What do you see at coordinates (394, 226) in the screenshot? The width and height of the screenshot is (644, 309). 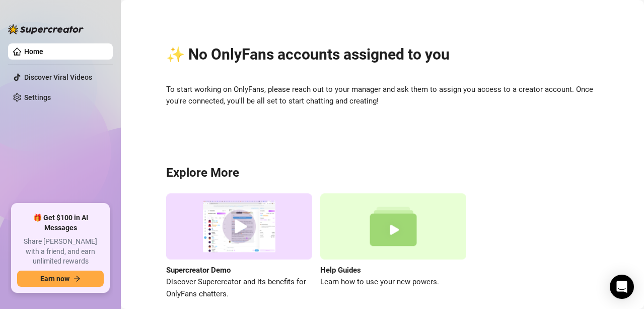 I see `img: help guides` at bounding box center [394, 226].